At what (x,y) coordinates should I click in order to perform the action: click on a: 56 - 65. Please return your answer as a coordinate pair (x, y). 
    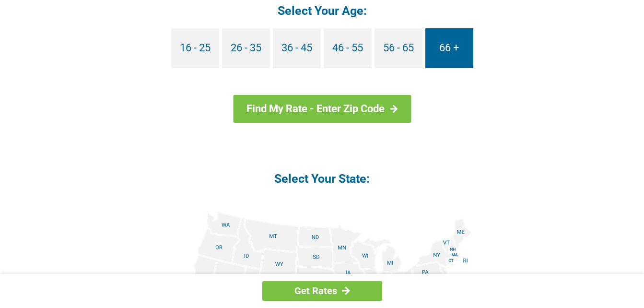
    Looking at the image, I should click on (399, 48).